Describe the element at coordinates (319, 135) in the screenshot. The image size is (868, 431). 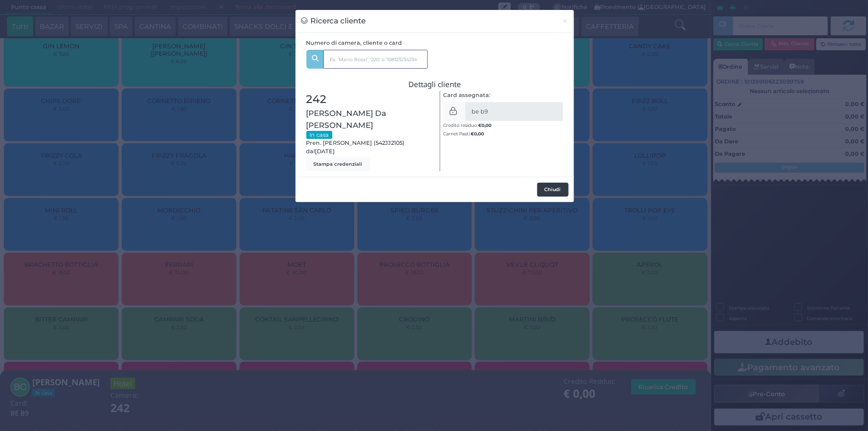
I see `small: In casa` at that location.